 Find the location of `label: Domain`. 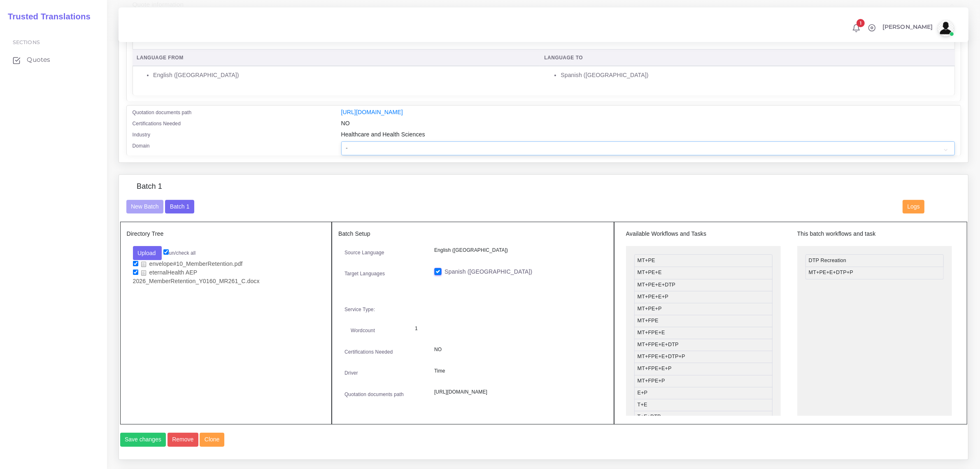

label: Domain is located at coordinates (141, 146).